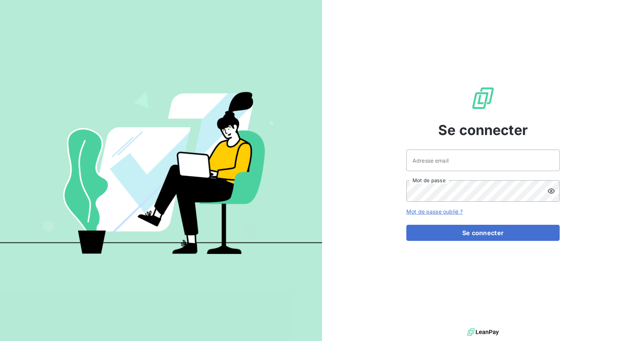 The height and width of the screenshot is (341, 644). What do you see at coordinates (483, 333) in the screenshot?
I see `img: logo` at bounding box center [483, 333].